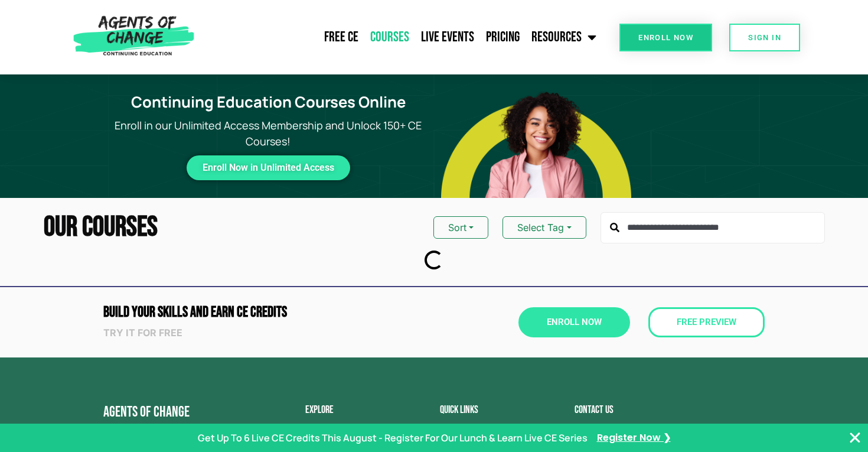  I want to click on h2: Quick Links, so click(501, 410).